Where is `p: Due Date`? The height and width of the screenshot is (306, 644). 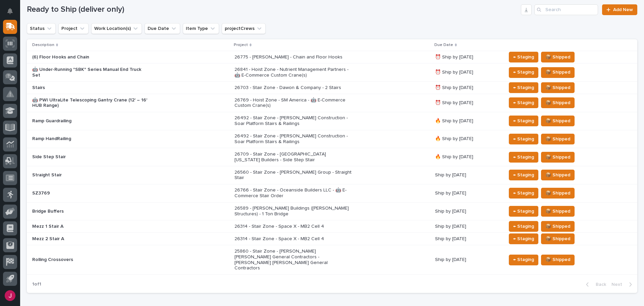 p: Due Date is located at coordinates (444, 45).